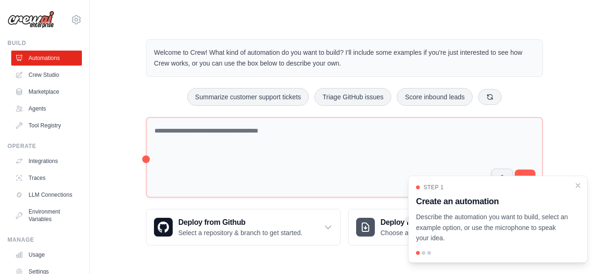 This screenshot has height=274, width=599. Describe the element at coordinates (44, 146) in the screenshot. I see `div: Operate` at that location.